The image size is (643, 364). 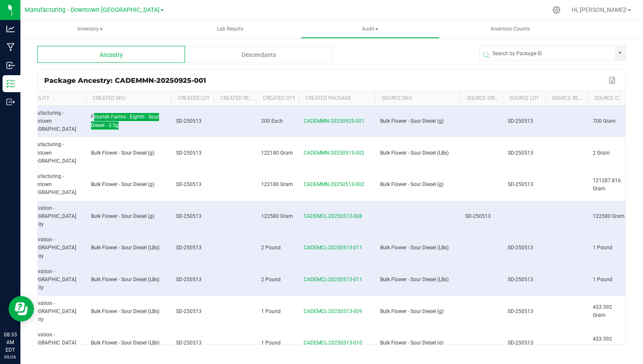 What do you see at coordinates (333, 343) in the screenshot?
I see `span: CADEMCL-20250513-010` at bounding box center [333, 343].